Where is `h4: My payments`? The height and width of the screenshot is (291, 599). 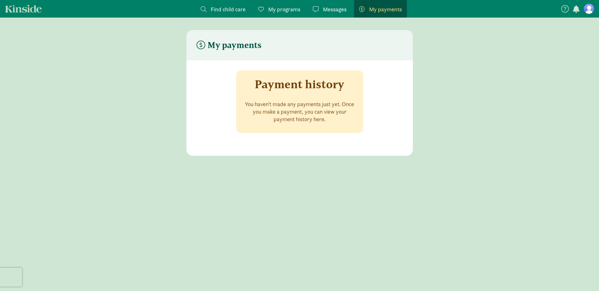
h4: My payments is located at coordinates (229, 45).